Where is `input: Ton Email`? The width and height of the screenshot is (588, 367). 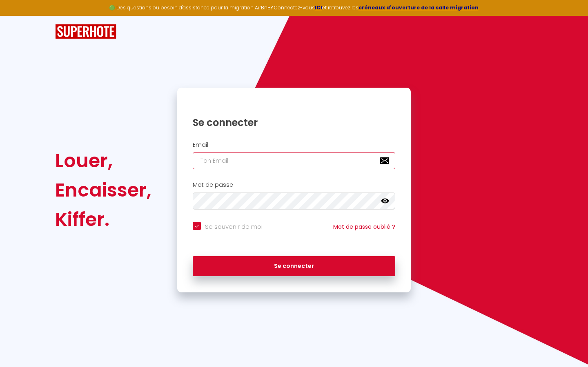
input: Ton Email is located at coordinates (294, 161).